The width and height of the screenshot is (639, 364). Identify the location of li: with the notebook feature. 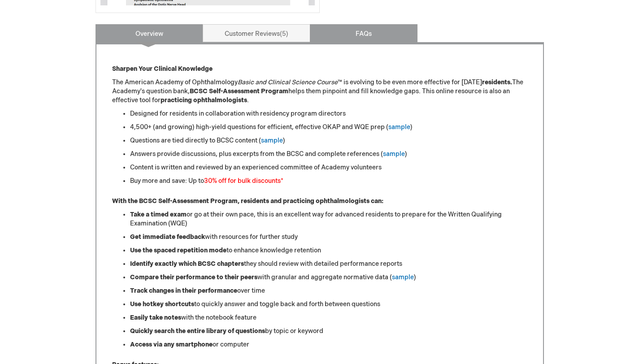
(328, 318).